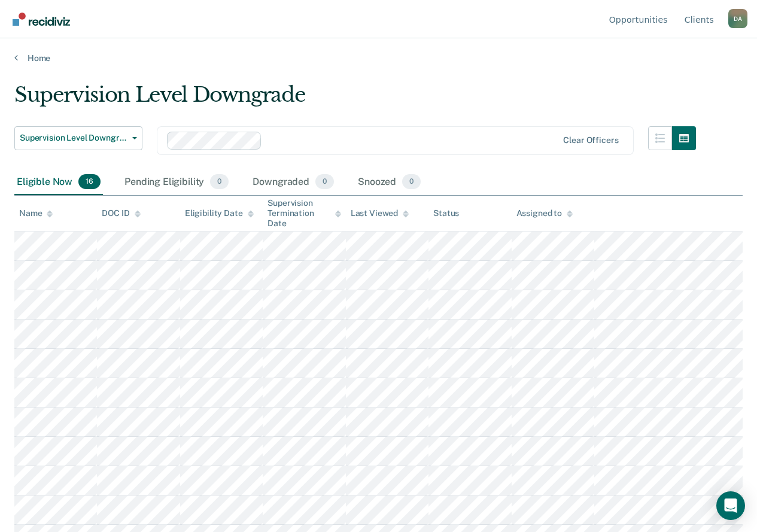 This screenshot has height=532, width=757. I want to click on div: Status, so click(446, 213).